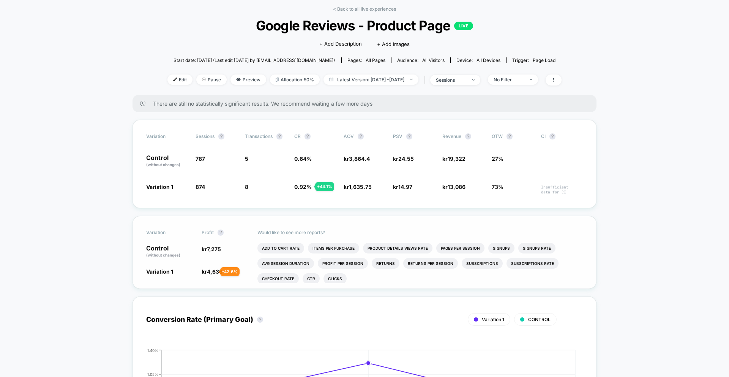  Describe the element at coordinates (394, 44) in the screenshot. I see `span: + Add Images` at that location.